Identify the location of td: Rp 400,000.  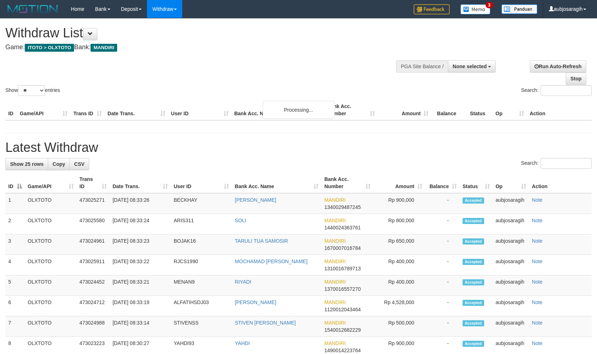
(399, 265).